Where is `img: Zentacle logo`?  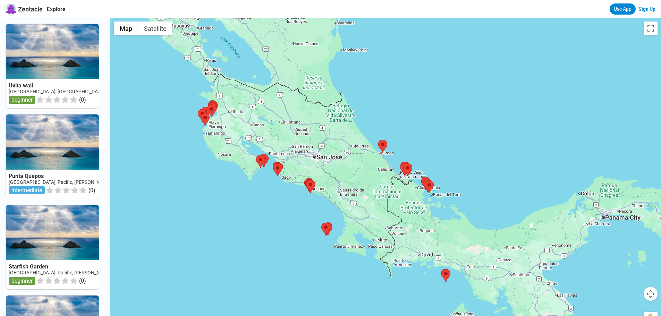
img: Zentacle logo is located at coordinates (11, 9).